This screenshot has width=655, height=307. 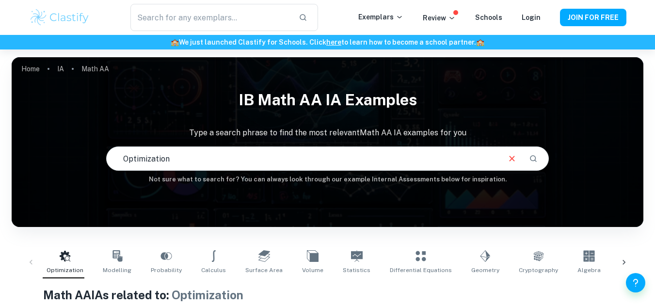 I want to click on a: Clastify logo, so click(x=60, y=17).